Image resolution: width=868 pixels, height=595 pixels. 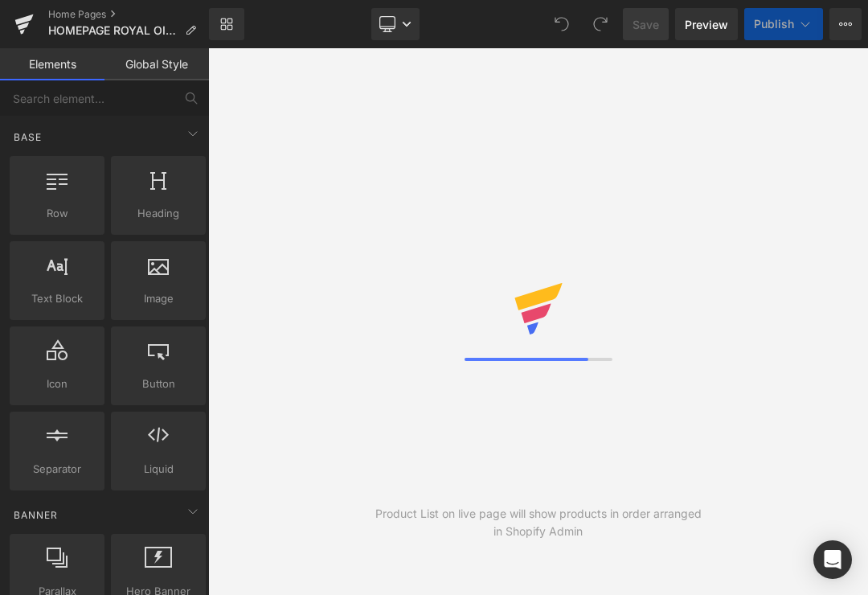 What do you see at coordinates (158, 213) in the screenshot?
I see `span: Heading` at bounding box center [158, 213].